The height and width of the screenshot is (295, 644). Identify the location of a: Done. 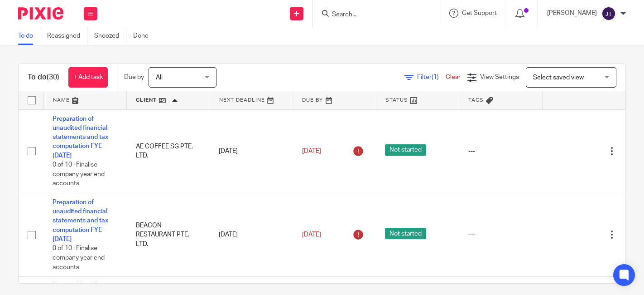
(144, 36).